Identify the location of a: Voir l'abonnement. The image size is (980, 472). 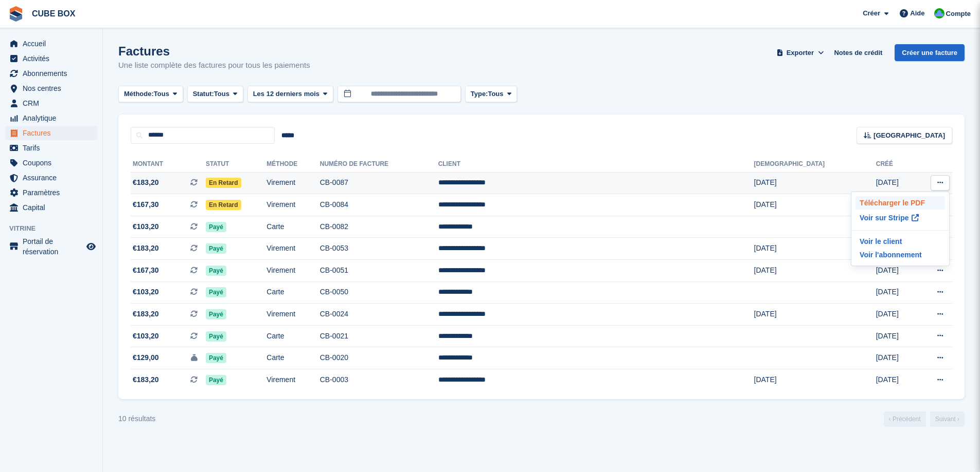
(900, 255).